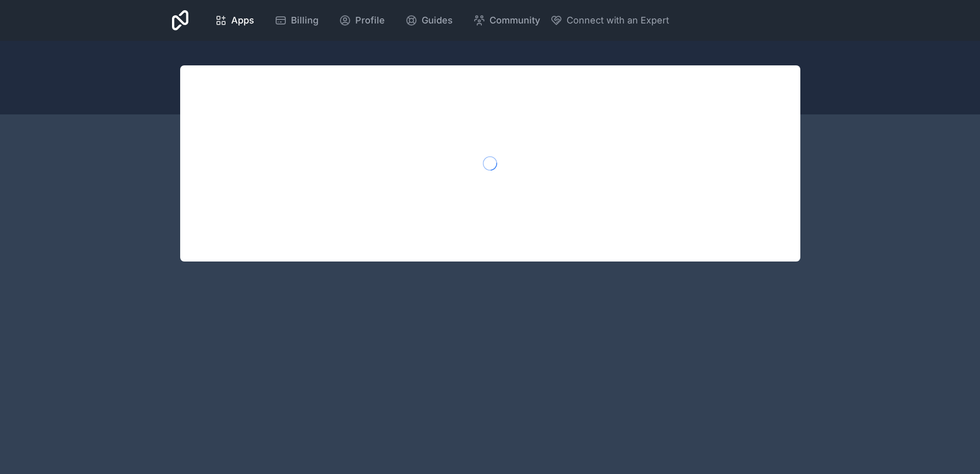 The image size is (980, 474). I want to click on span: Profile, so click(370, 20).